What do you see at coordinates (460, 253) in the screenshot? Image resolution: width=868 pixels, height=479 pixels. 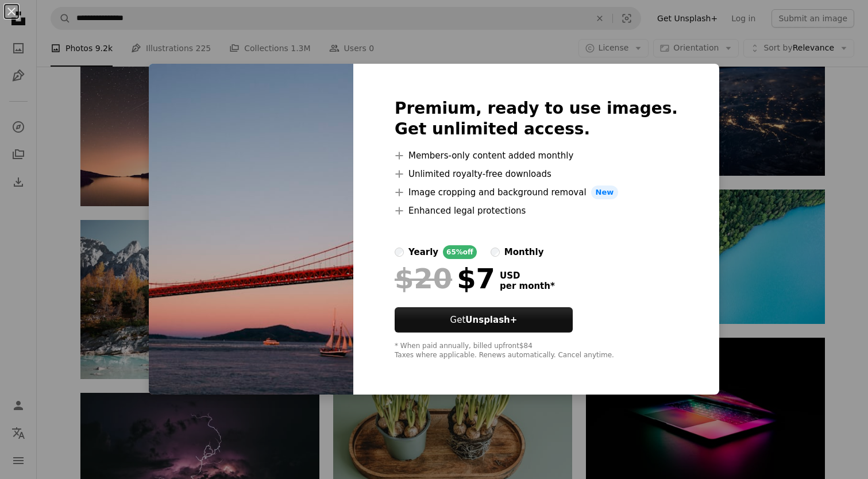 I see `div: 65% off` at bounding box center [460, 253].